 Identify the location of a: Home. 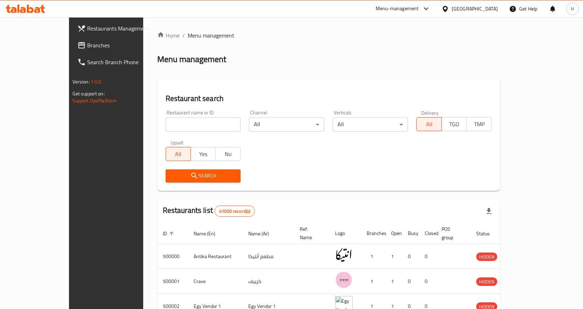
(168, 35).